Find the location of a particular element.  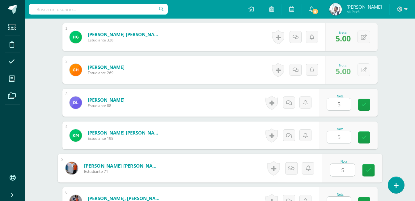

span: 9 is located at coordinates (315, 11).